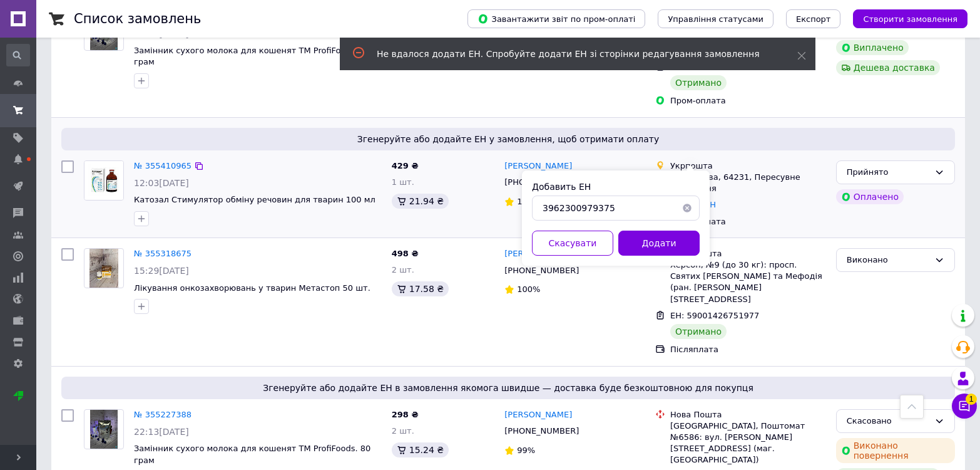 The image size is (980, 470). Describe the element at coordinates (869, 196) in the screenshot. I see `div: Оплачено` at that location.